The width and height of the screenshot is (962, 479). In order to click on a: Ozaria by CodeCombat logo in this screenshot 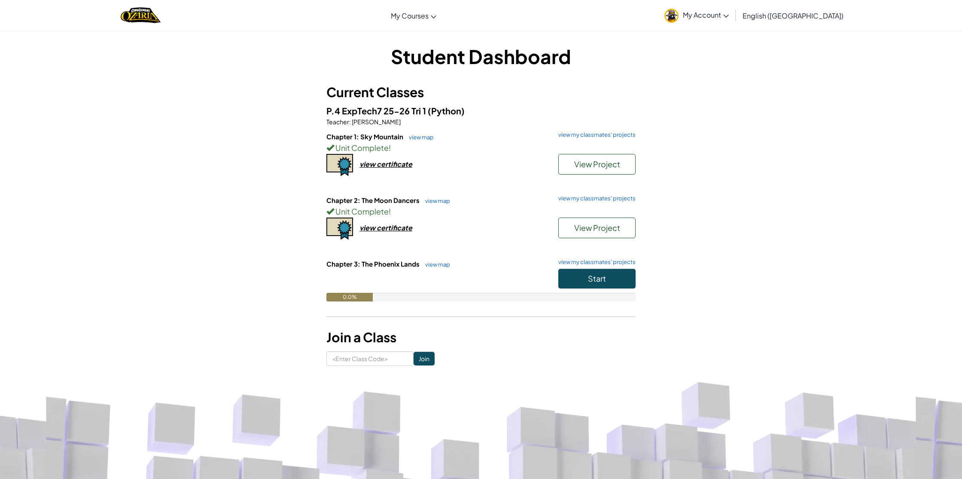, I will do `click(140, 15)`.